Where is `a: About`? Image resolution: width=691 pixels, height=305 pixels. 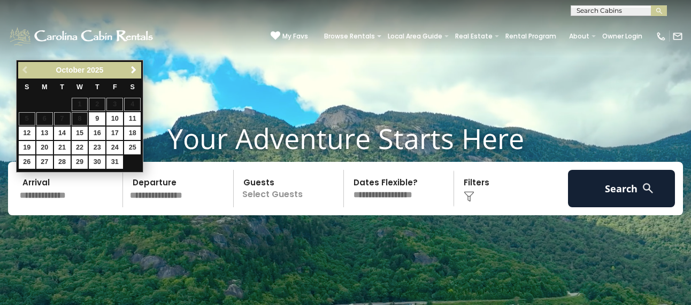
a: About is located at coordinates (579, 36).